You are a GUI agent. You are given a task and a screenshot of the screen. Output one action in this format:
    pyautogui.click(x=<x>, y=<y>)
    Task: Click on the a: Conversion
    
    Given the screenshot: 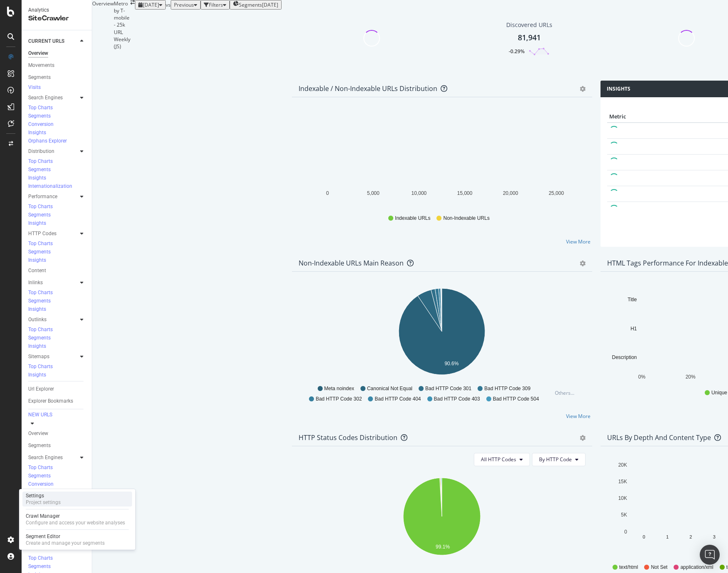 What is the action you would take?
    pyautogui.click(x=57, y=125)
    